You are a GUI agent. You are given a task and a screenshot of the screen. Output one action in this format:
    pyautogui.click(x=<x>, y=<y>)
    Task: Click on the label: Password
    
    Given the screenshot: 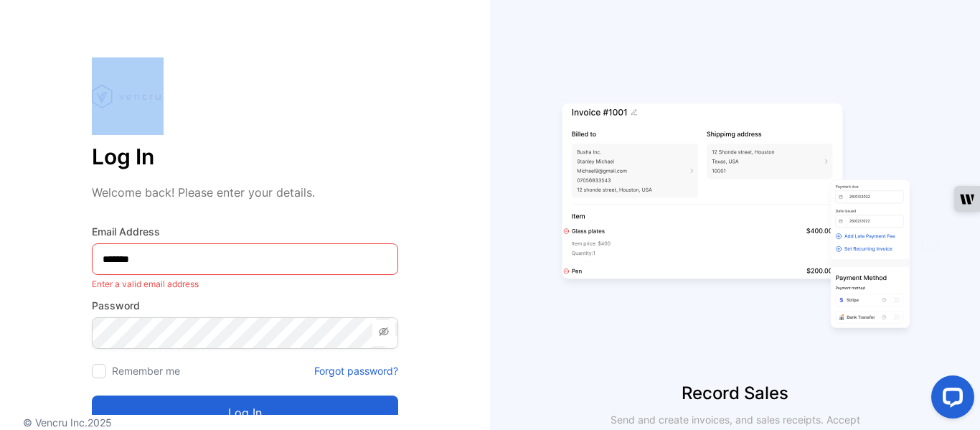 What is the action you would take?
    pyautogui.click(x=244, y=305)
    